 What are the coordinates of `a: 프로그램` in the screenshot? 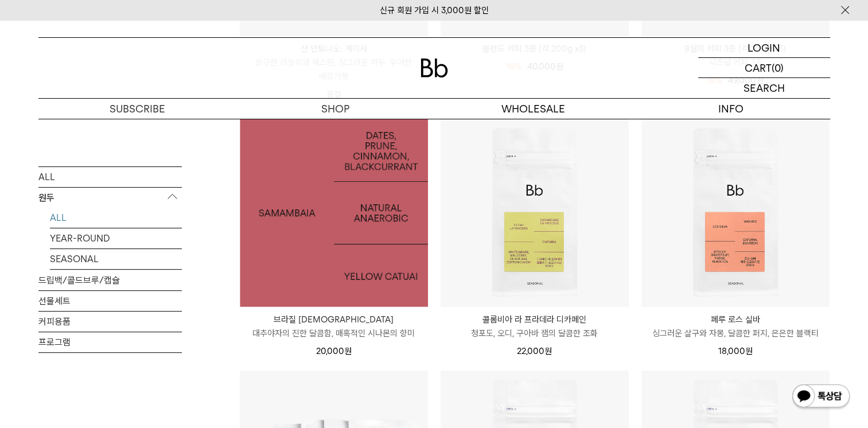 It's located at (110, 342).